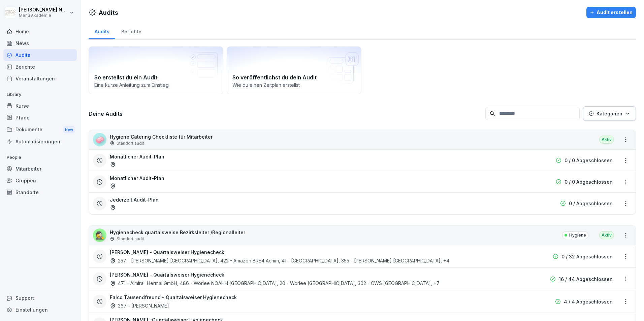 The height and width of the screenshot is (321, 644). Describe the element at coordinates (609, 113) in the screenshot. I see `button: Kategorien` at that location.